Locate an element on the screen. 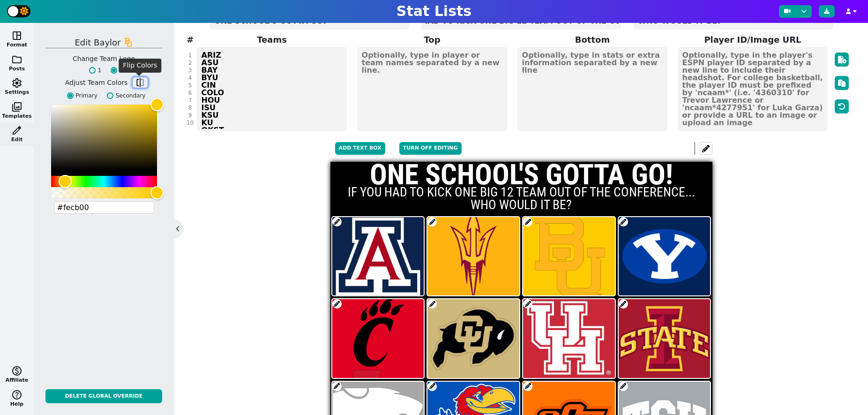 The image size is (868, 415). h5: Edit baylor is located at coordinates (103, 43).